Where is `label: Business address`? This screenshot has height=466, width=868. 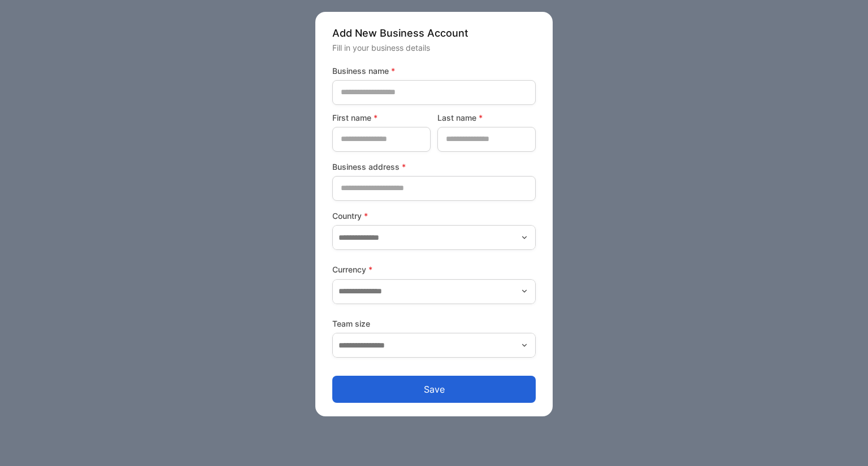 label: Business address is located at coordinates (434, 167).